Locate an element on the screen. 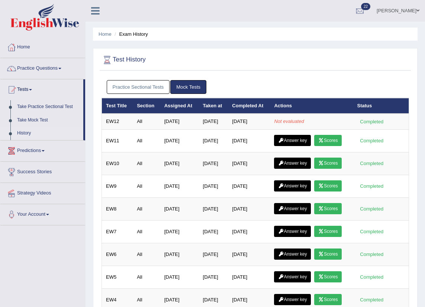 Image resolution: width=425 pixels, height=307 pixels. th: Section is located at coordinates (147, 106).